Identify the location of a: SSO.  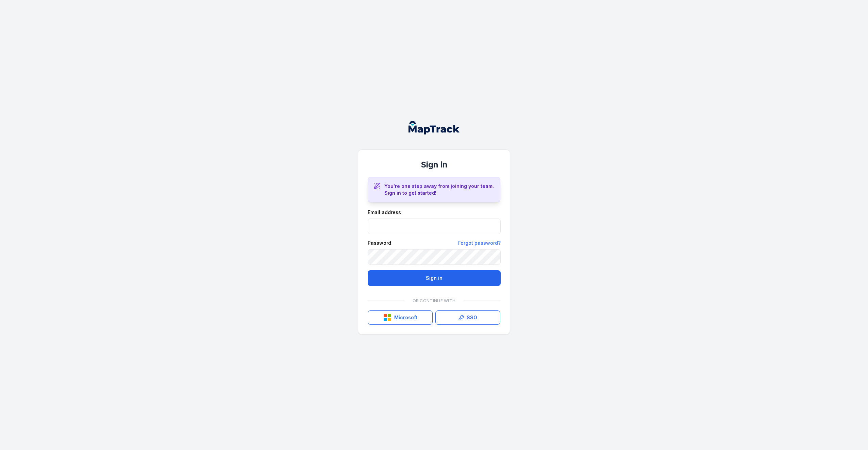
(468, 317).